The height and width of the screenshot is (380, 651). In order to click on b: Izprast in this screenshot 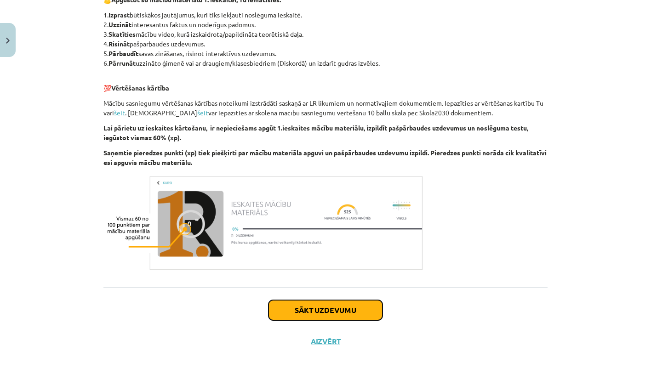, I will do `click(119, 15)`.